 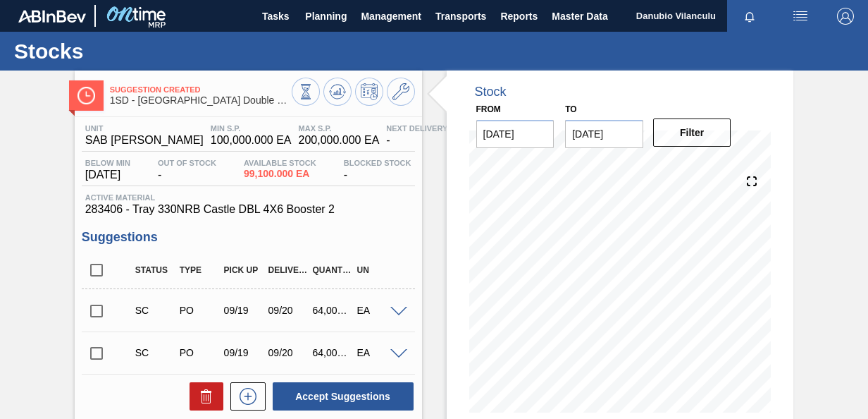 What do you see at coordinates (401, 92) in the screenshot?
I see `button: Go to Master Data / General` at bounding box center [401, 92].